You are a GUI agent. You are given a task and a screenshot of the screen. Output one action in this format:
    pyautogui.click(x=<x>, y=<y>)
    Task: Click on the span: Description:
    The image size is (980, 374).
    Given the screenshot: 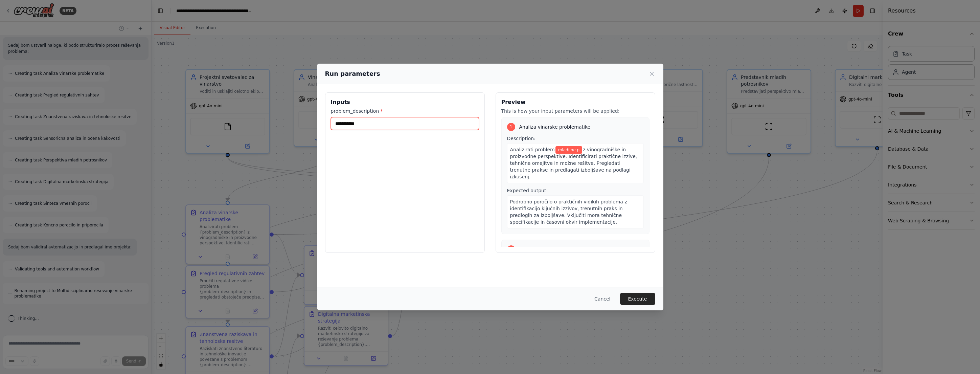 What is the action you would take?
    pyautogui.click(x=521, y=138)
    